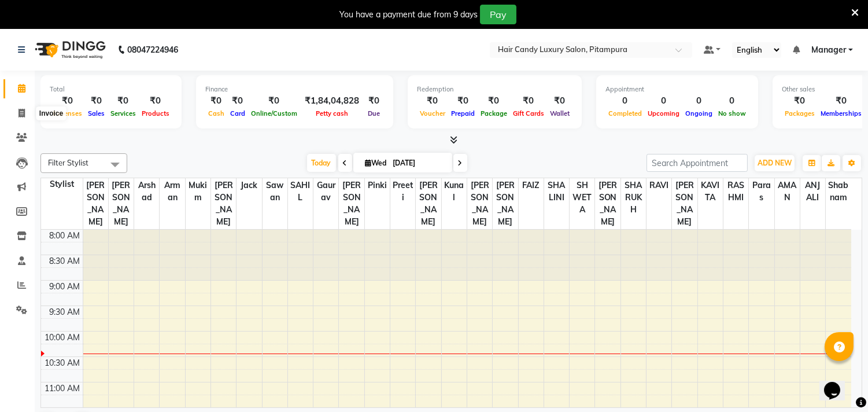 This screenshot has height=412, width=868. Describe the element at coordinates (732, 113) in the screenshot. I see `span: No show` at that location.